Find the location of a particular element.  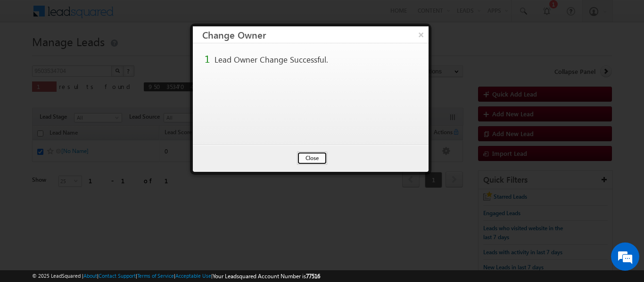

button: Close is located at coordinates (312, 158).